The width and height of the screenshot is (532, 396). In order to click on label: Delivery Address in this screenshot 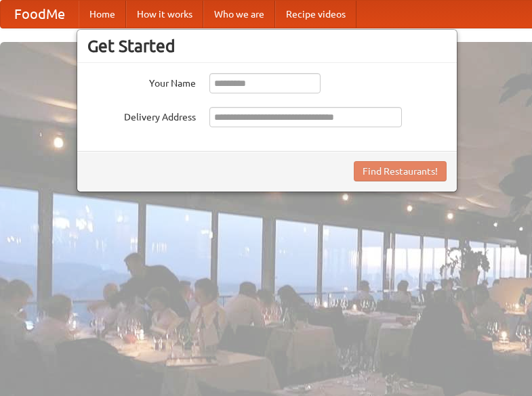, I will do `click(141, 115)`.